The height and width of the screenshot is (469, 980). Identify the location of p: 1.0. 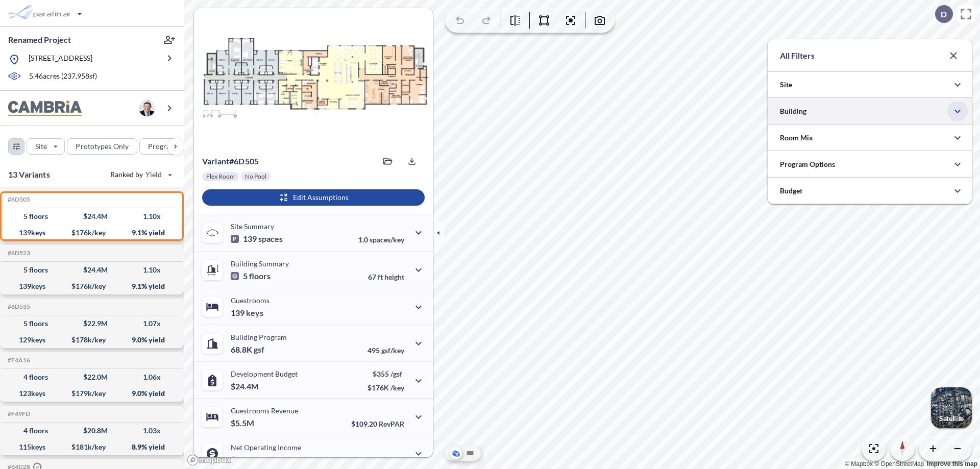
(381, 239).